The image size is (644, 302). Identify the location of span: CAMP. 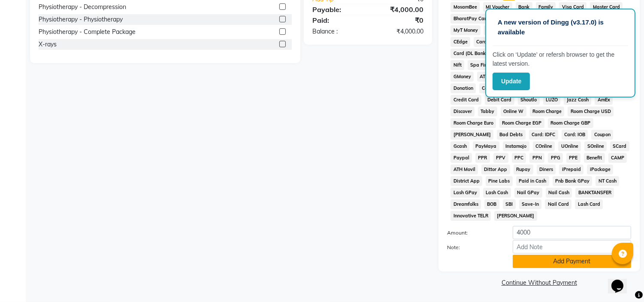
(618, 158).